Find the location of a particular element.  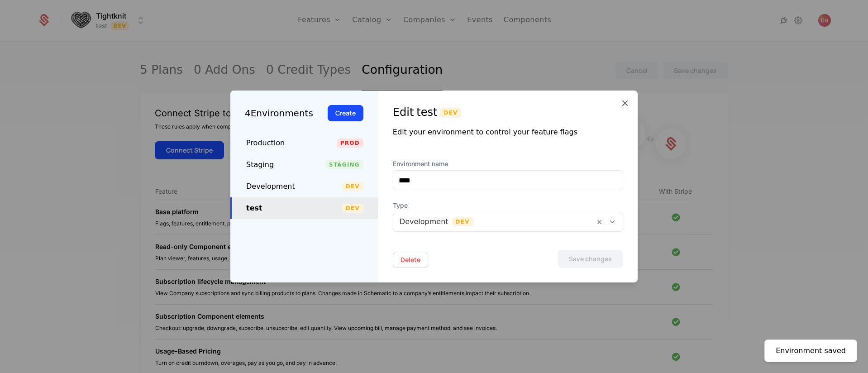

div: 4 Environments is located at coordinates (279, 113).